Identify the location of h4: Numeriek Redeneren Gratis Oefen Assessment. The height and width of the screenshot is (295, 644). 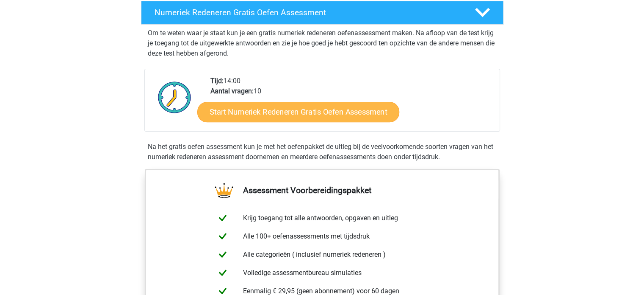
(308, 12).